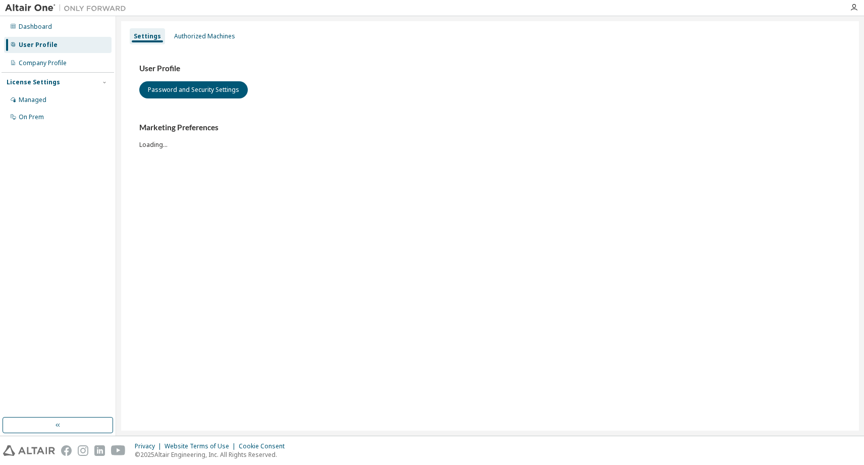 The width and height of the screenshot is (864, 465). What do you see at coordinates (33, 82) in the screenshot?
I see `div: License Settings` at bounding box center [33, 82].